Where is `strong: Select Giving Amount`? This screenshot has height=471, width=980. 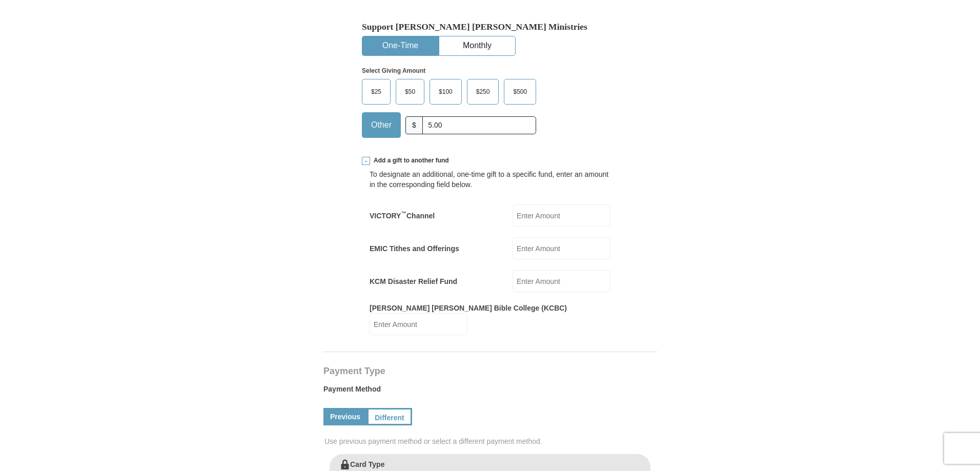
strong: Select Giving Amount is located at coordinates (393, 71).